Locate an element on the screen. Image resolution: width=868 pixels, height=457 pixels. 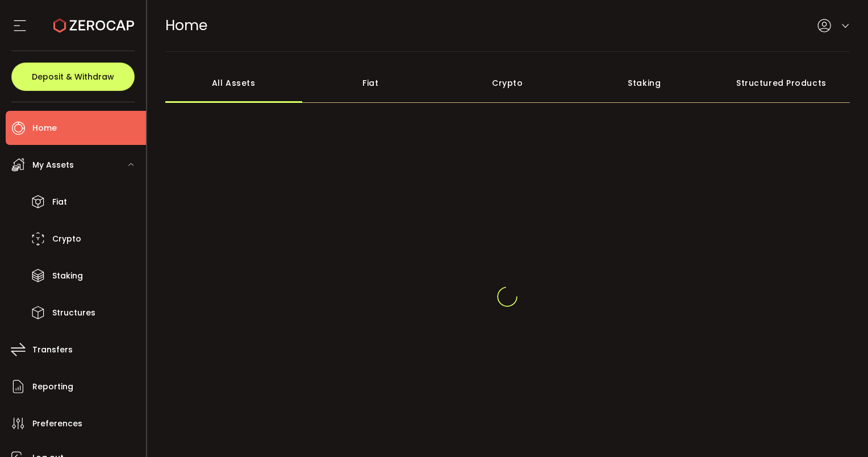
span: Deposit & Withdraw is located at coordinates (73, 76).